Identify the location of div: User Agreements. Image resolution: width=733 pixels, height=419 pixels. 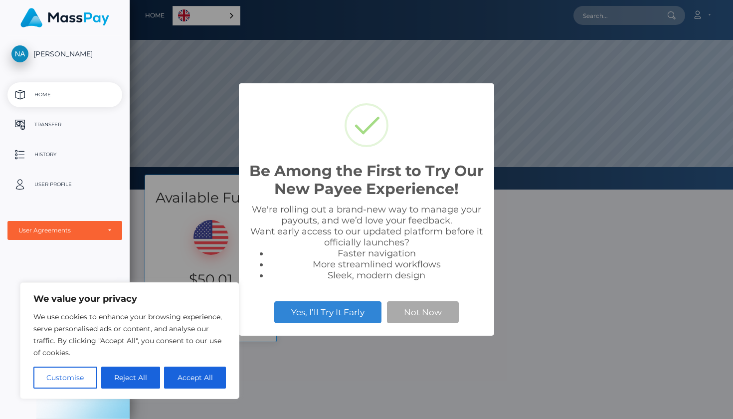
(59, 230).